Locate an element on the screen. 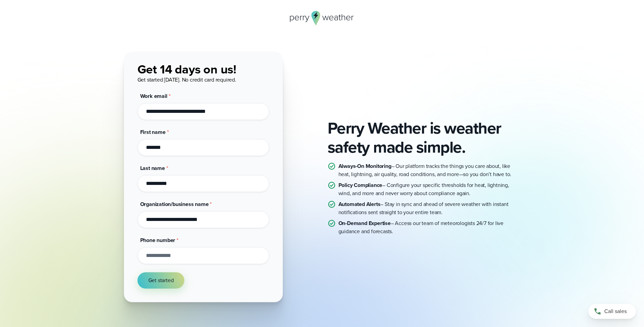 The height and width of the screenshot is (327, 644). span: Call sales is located at coordinates (615, 311).